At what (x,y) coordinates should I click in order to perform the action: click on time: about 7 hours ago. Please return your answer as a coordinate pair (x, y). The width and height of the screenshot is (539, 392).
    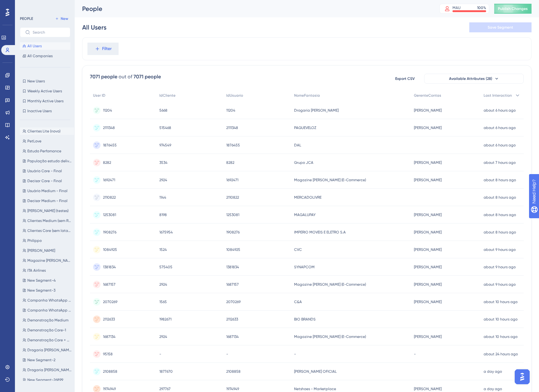
    Looking at the image, I should click on (500, 162).